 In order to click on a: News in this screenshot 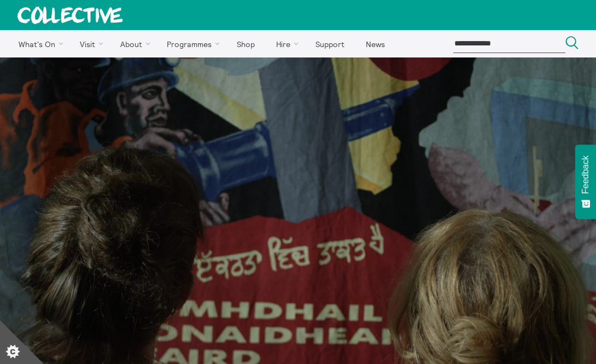, I will do `click(375, 43)`.